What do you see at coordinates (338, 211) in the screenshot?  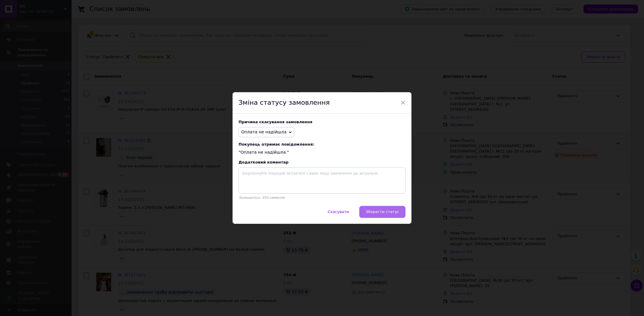 I see `span: Скасувати` at bounding box center [338, 211].